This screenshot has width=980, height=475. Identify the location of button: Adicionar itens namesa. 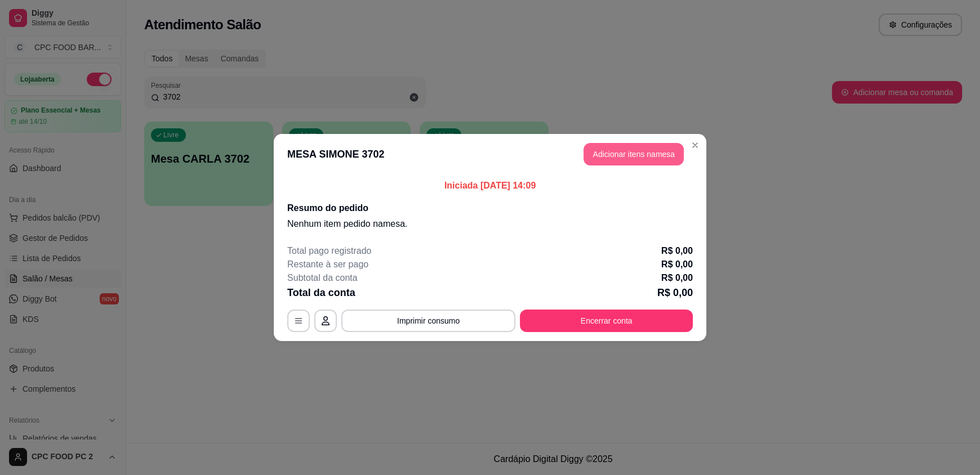
(634, 154).